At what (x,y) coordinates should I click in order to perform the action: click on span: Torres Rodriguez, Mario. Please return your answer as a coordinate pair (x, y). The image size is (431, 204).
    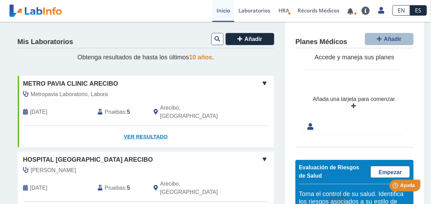
    Looking at the image, I should click on (53, 170).